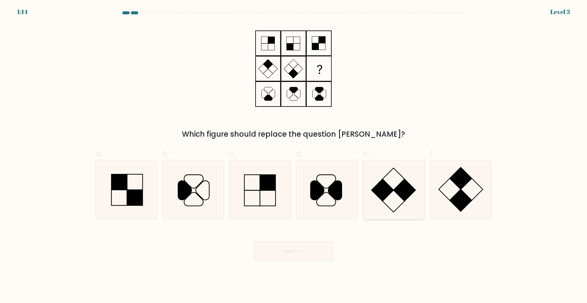  I want to click on button: Next, so click(293, 251).